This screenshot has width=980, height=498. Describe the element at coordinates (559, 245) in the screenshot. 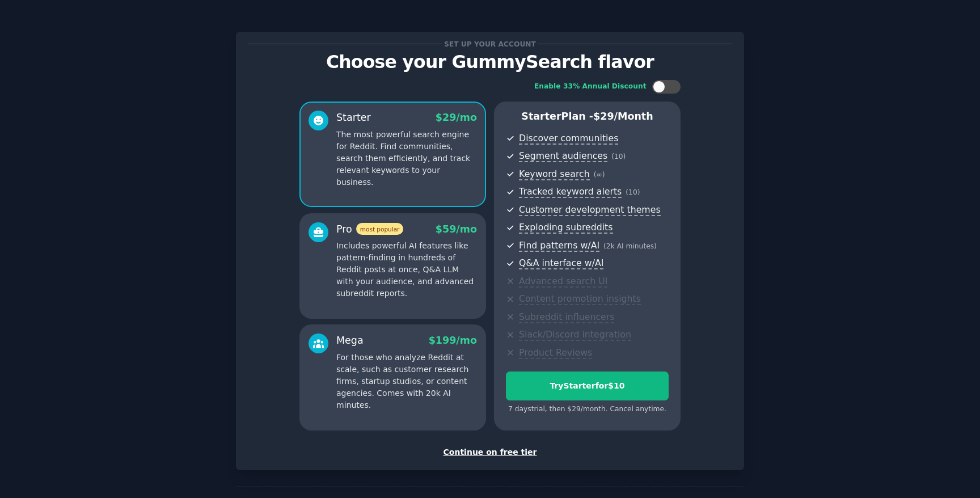

I see `span: Find patterns w/AI` at that location.